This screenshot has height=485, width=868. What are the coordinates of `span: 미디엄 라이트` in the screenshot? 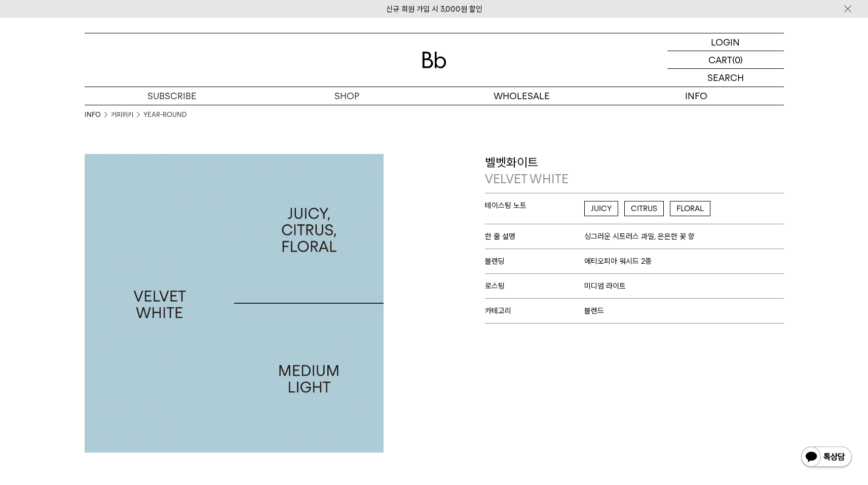 It's located at (605, 287).